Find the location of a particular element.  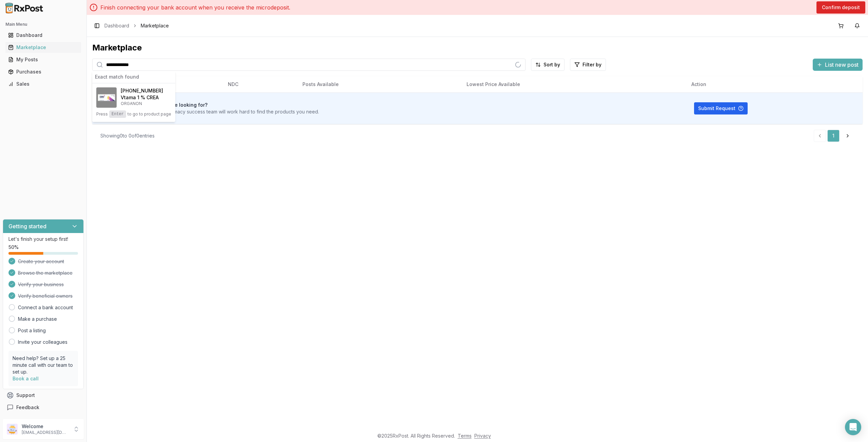

nav: breadcrumb is located at coordinates (137, 25).